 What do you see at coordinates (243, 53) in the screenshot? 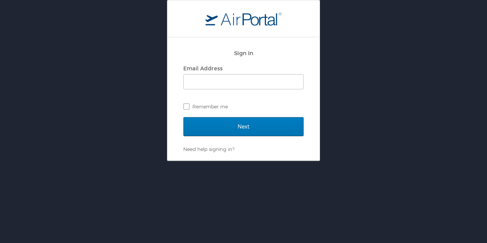
I see `h2: Sign In` at bounding box center [243, 53].